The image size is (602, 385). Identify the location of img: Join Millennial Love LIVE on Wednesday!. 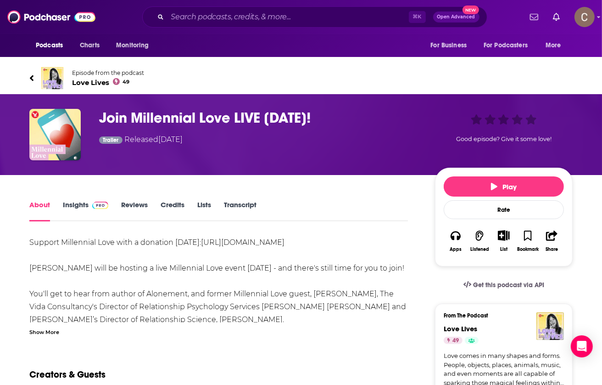
(55, 134).